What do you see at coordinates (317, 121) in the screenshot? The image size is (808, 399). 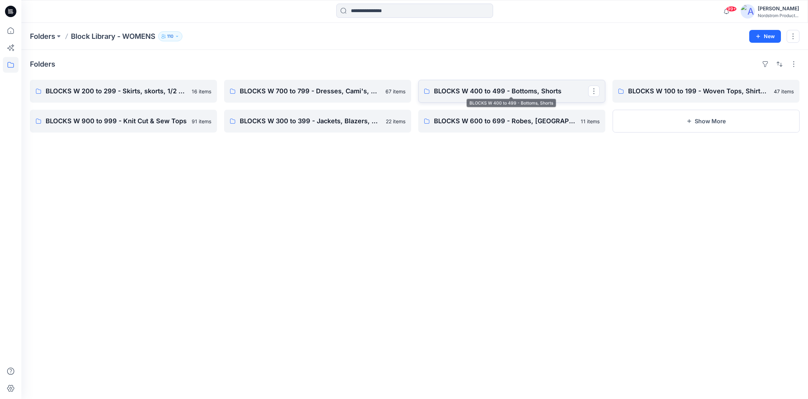 I see `a: BLOCKS W 300 to 399 - Jackets, Blazers, Outerwear, Sportscoat, Vest22 items` at bounding box center [317, 121].